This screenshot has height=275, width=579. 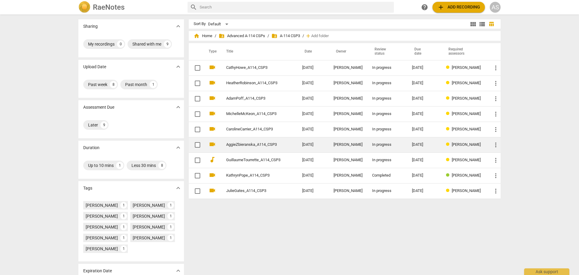 What do you see at coordinates (254, 145) in the screenshot?
I see `a: AggieZbieranska_A114_CSP3` at bounding box center [254, 145].